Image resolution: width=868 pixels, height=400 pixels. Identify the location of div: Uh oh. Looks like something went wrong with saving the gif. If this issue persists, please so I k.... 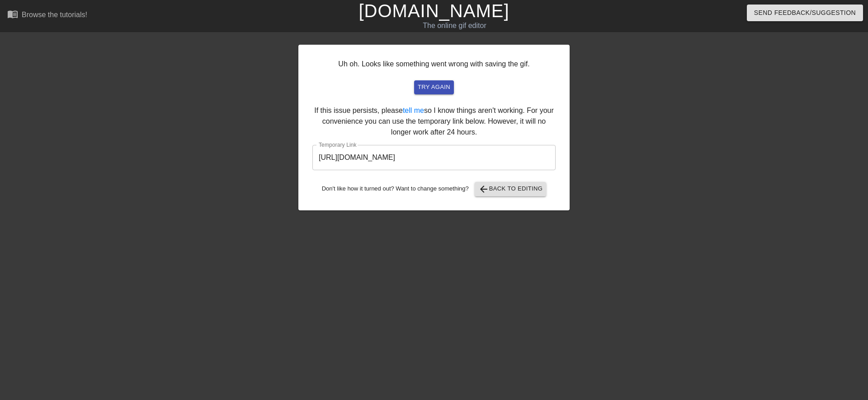
(434, 127).